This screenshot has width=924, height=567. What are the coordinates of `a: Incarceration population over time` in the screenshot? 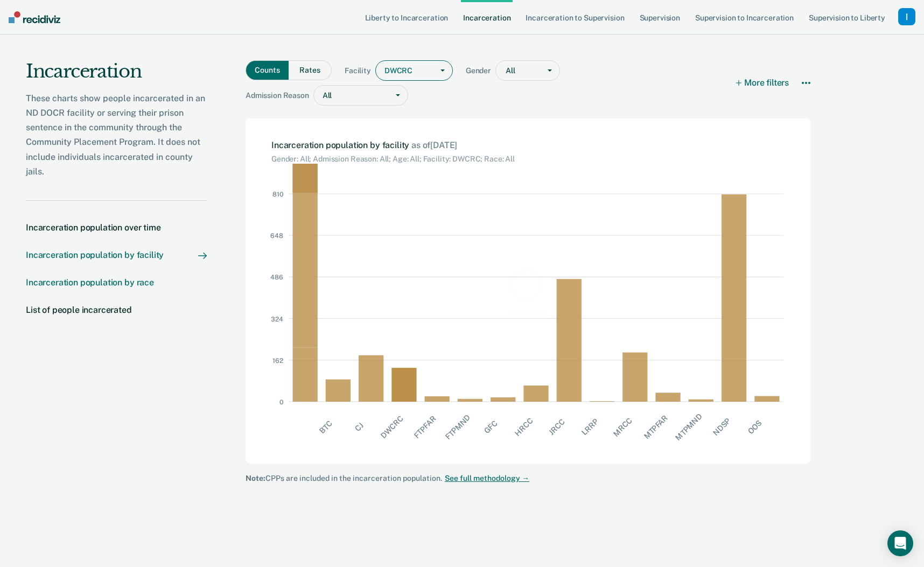 It's located at (117, 227).